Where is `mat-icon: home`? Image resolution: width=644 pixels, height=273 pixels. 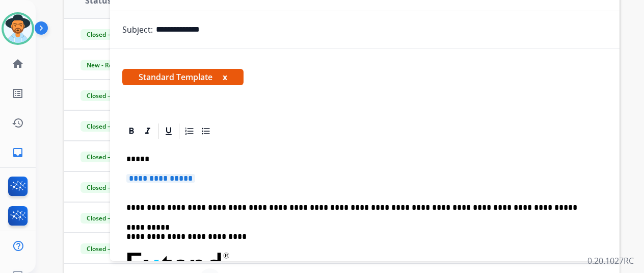 mat-icon: home is located at coordinates (18, 64).